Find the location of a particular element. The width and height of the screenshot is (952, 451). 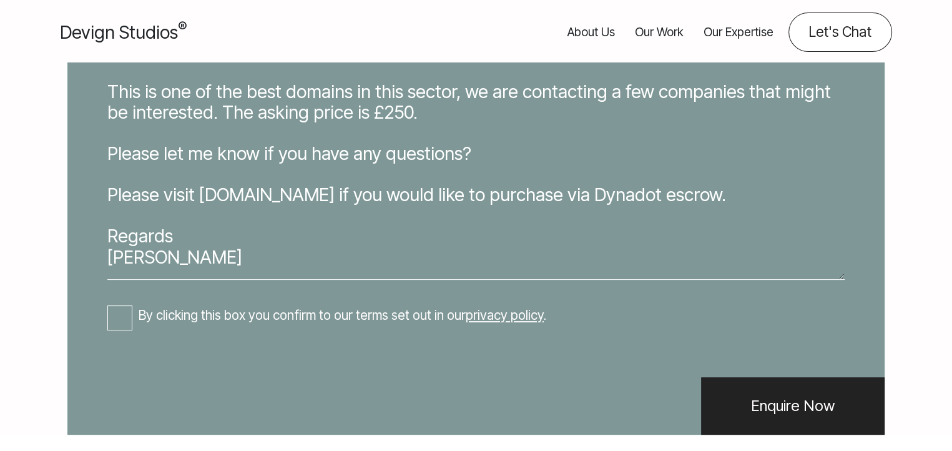

a: About Us is located at coordinates (591, 32).